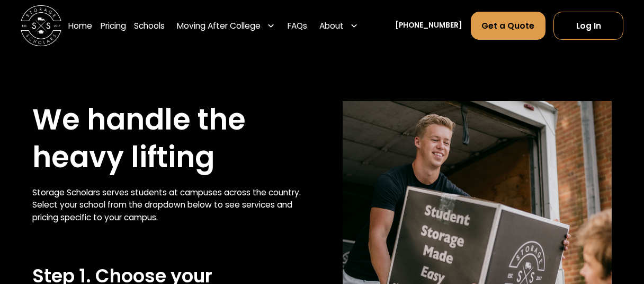  What do you see at coordinates (41, 26) in the screenshot?
I see `a: home` at bounding box center [41, 26].